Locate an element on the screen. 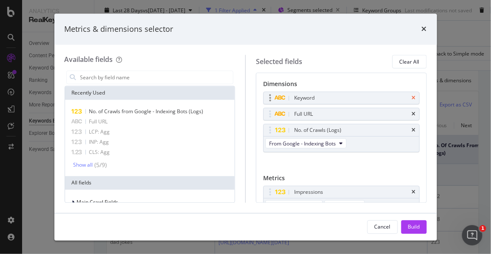 This screenshot has height=254, width=491. div: Metrics & dimensions selector is located at coordinates (119, 29).